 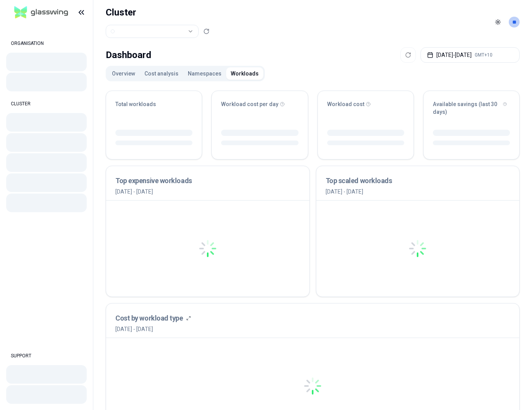 What do you see at coordinates (205, 74) in the screenshot?
I see `button: Namespaces` at bounding box center [205, 74].